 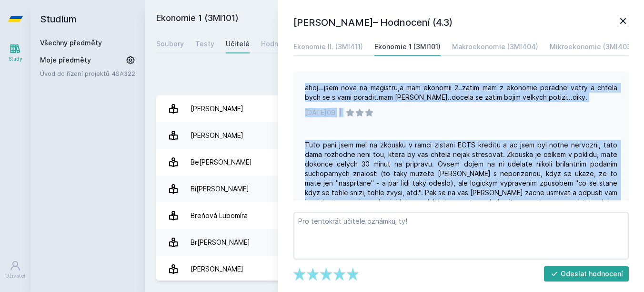 What do you see at coordinates (15, 276) in the screenshot?
I see `div: Uživatel` at bounding box center [15, 276].